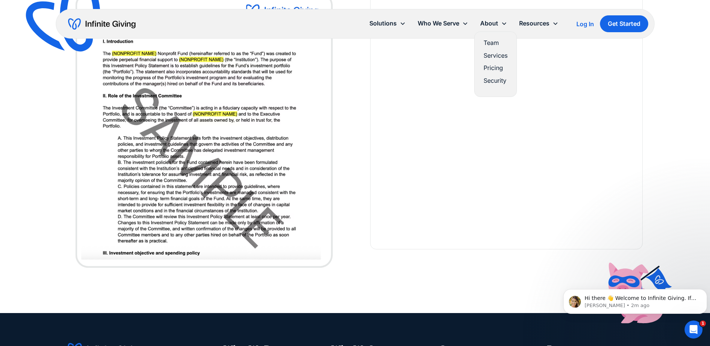 Image resolution: width=710 pixels, height=346 pixels. What do you see at coordinates (81, 32) in the screenshot?
I see `p: Message from Kasey, sent 2m ago` at bounding box center [81, 32].